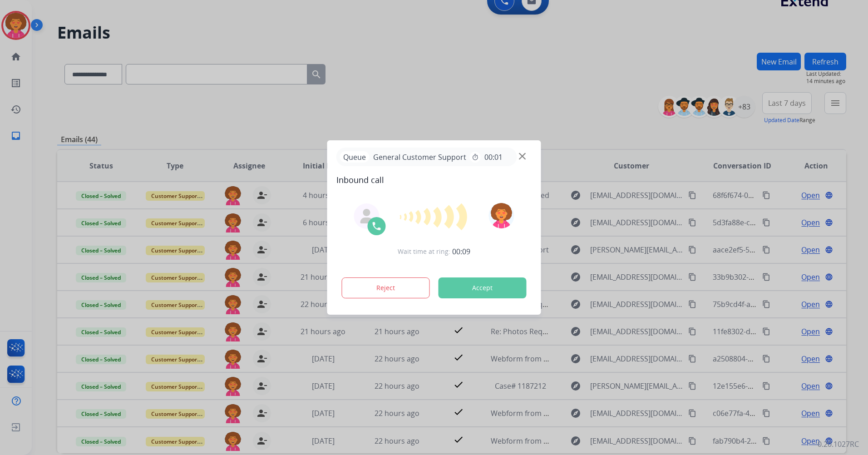  What do you see at coordinates (461, 252) in the screenshot?
I see `span: 00:09` at bounding box center [461, 252].